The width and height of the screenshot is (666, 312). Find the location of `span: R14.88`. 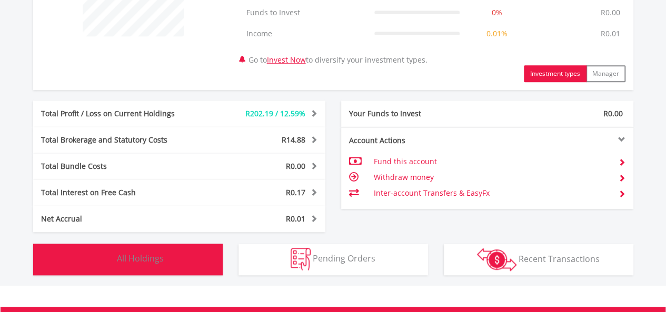

span: R14.88 is located at coordinates (293, 139).